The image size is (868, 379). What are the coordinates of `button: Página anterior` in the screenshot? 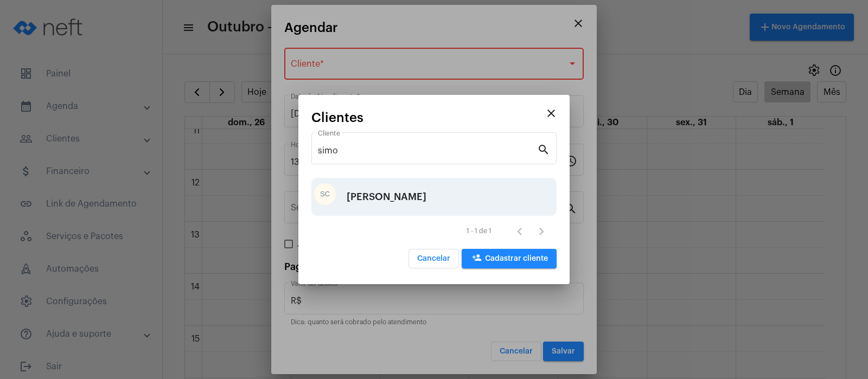 It's located at (519, 231).